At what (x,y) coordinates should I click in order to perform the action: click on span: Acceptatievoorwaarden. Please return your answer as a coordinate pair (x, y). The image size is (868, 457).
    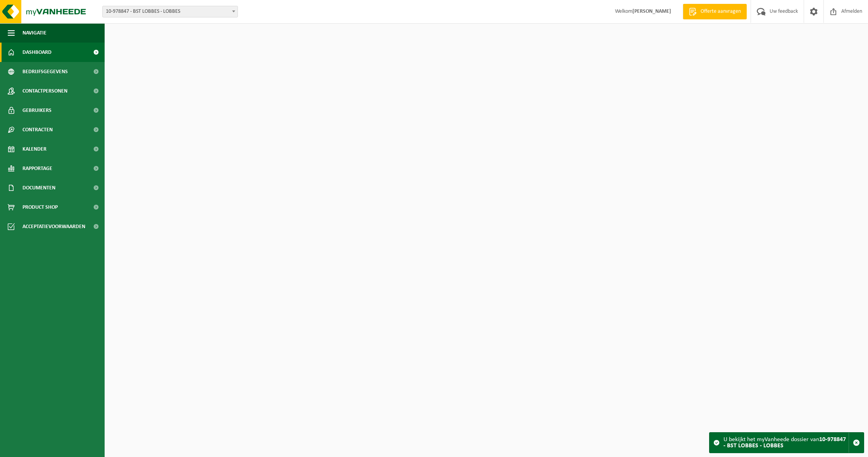
    Looking at the image, I should click on (54, 227).